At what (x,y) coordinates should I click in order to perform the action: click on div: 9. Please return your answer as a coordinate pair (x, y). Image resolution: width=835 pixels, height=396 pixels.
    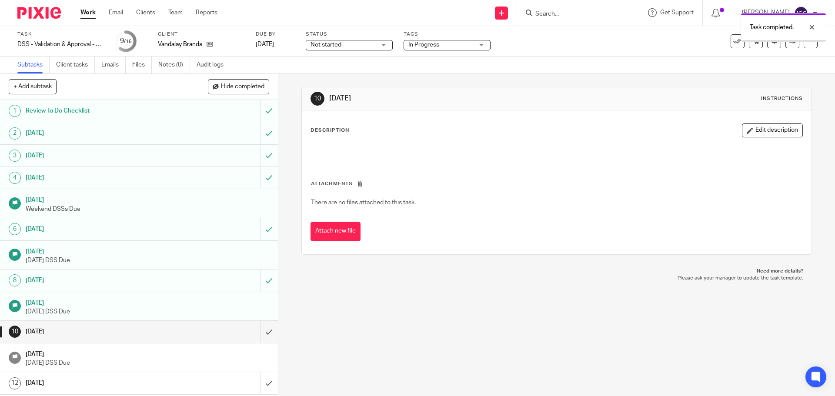
    Looking at the image, I should click on (126, 41).